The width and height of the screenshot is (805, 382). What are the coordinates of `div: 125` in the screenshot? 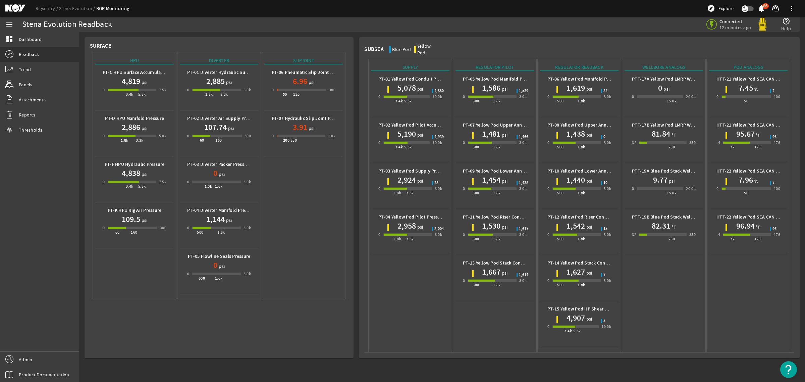 It's located at (757, 147).